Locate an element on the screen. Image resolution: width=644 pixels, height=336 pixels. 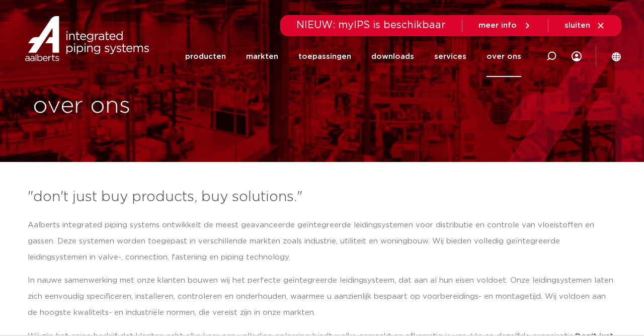
span: NIEUW: myIPS is beschikbaar is located at coordinates (371, 25).